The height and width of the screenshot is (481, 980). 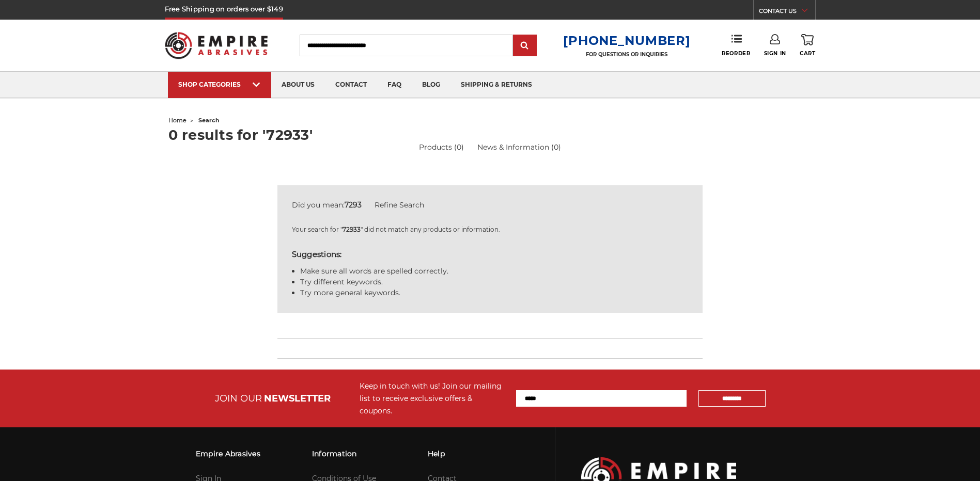 I want to click on span: home, so click(x=177, y=120).